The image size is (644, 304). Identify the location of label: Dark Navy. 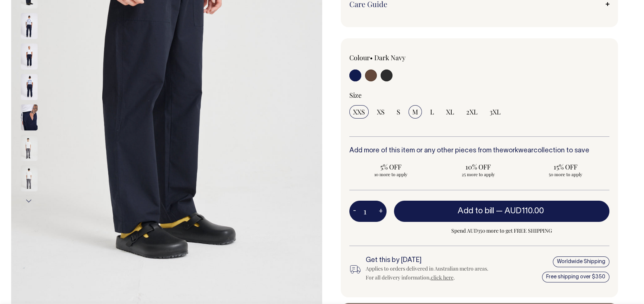
(390, 57).